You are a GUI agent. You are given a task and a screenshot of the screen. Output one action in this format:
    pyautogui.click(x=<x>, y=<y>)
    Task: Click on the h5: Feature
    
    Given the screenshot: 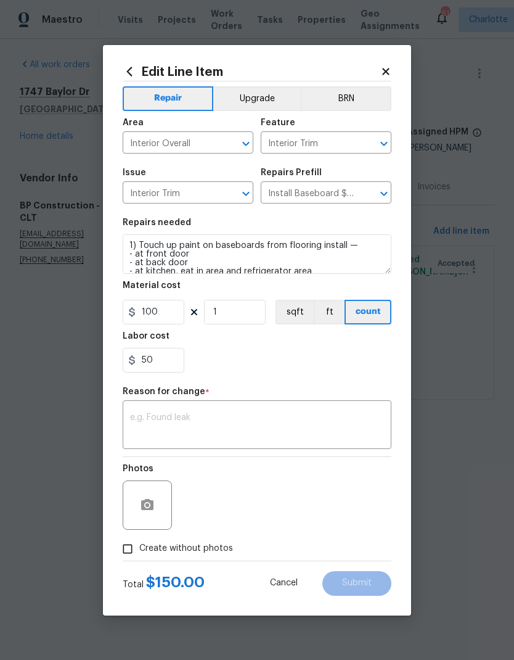 What is the action you would take?
    pyautogui.click(x=278, y=123)
    